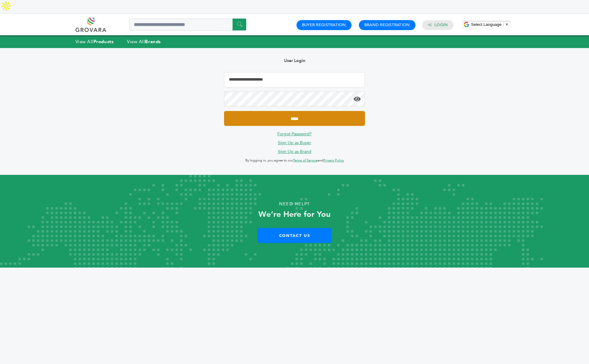 This screenshot has width=589, height=364. What do you see at coordinates (486, 24) in the screenshot?
I see `span: Select Language` at bounding box center [486, 24].